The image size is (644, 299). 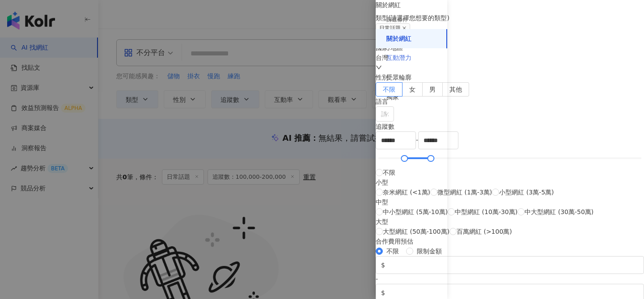 I want to click on div: 追蹤數, so click(x=510, y=126).